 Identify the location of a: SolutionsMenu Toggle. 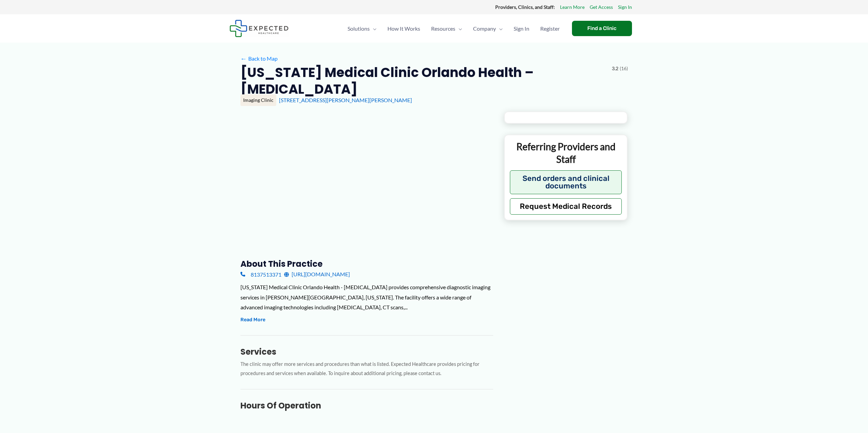
(362, 29).